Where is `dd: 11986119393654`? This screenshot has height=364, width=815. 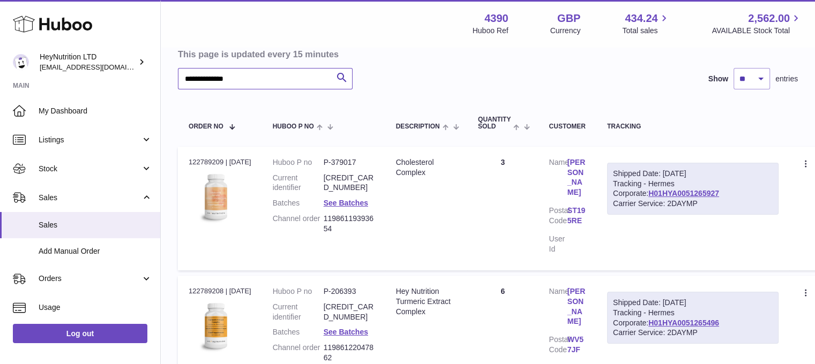
dd: 11986119393654 is located at coordinates (349, 224).